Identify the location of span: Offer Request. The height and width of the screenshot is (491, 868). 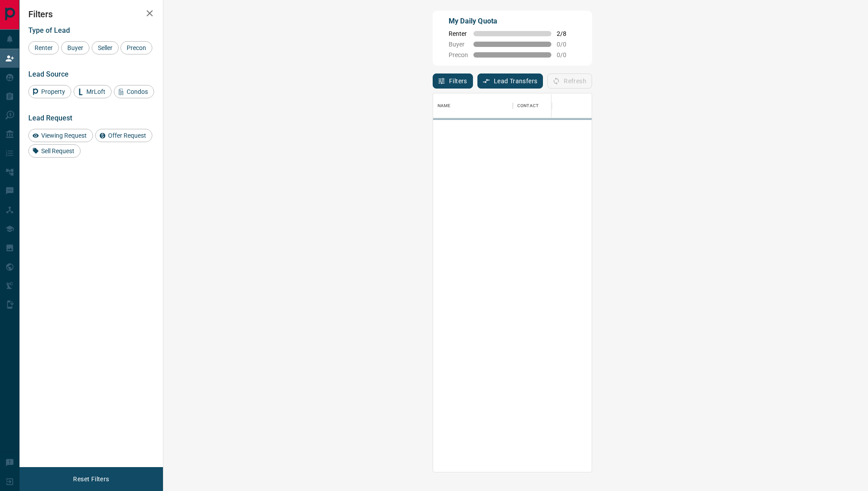
(127, 135).